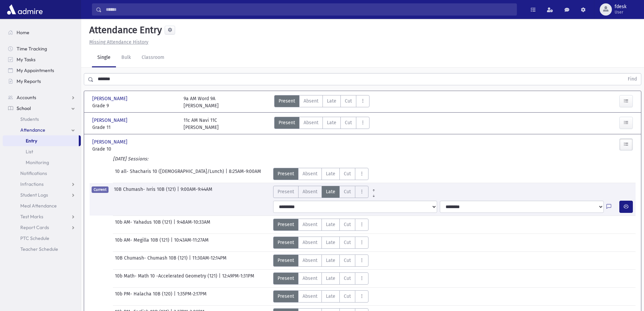  What do you see at coordinates (32, 184) in the screenshot?
I see `span: Infractions` at bounding box center [32, 184].